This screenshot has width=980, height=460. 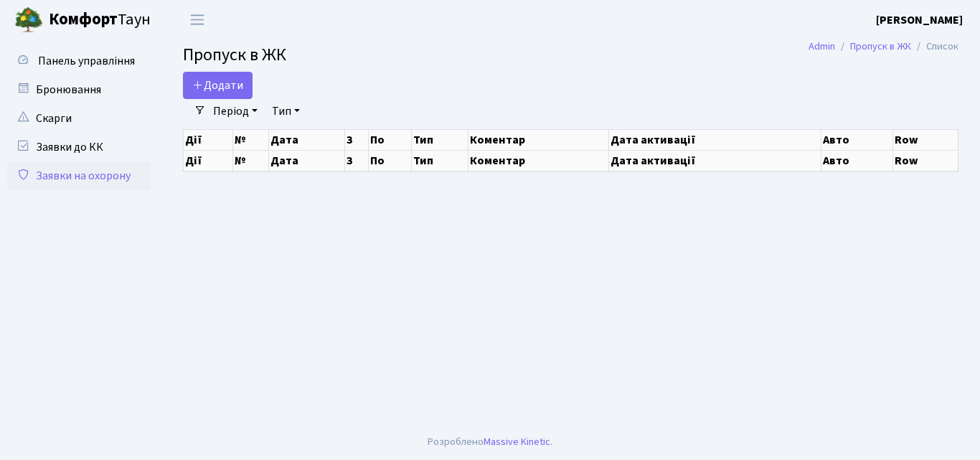 What do you see at coordinates (285, 111) in the screenshot?
I see `a: Тип` at bounding box center [285, 111].